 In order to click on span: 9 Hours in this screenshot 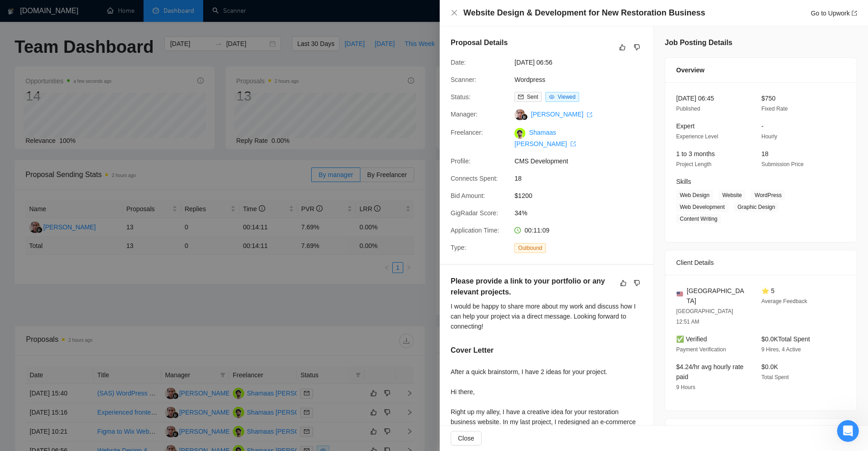, I will do `click(686, 387)`.